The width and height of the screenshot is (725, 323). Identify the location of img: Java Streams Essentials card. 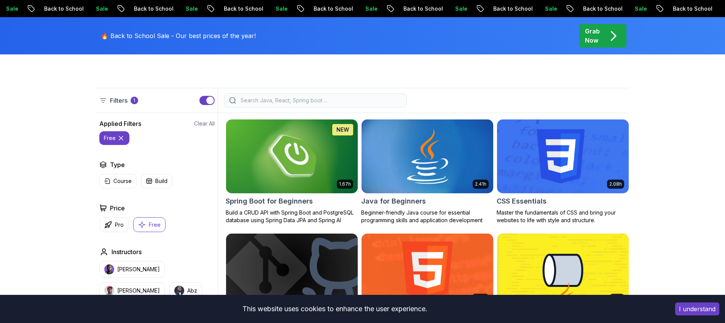
(563, 271).